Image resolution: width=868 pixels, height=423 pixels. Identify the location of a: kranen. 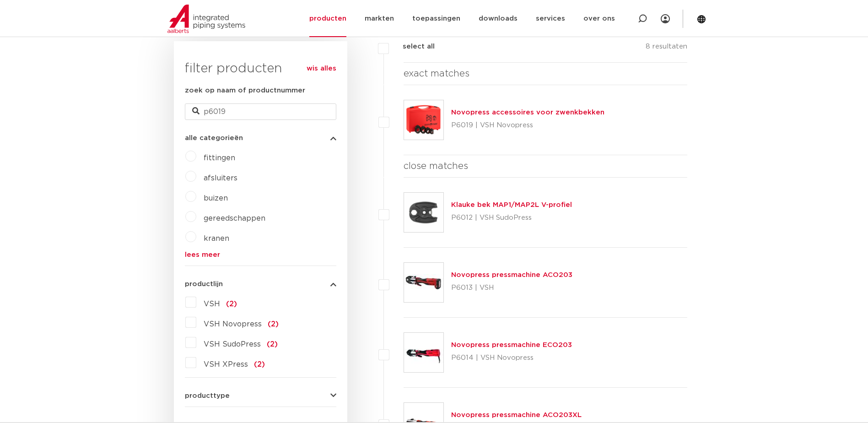
(216, 239).